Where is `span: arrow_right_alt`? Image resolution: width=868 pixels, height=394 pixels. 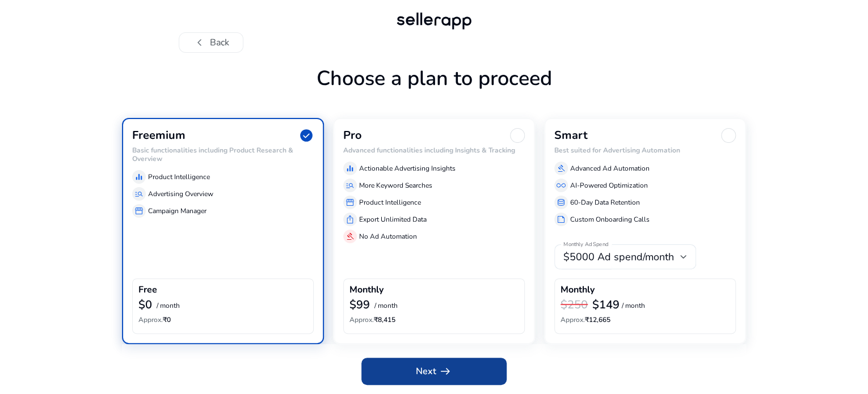
span: arrow_right_alt is located at coordinates (445, 371).